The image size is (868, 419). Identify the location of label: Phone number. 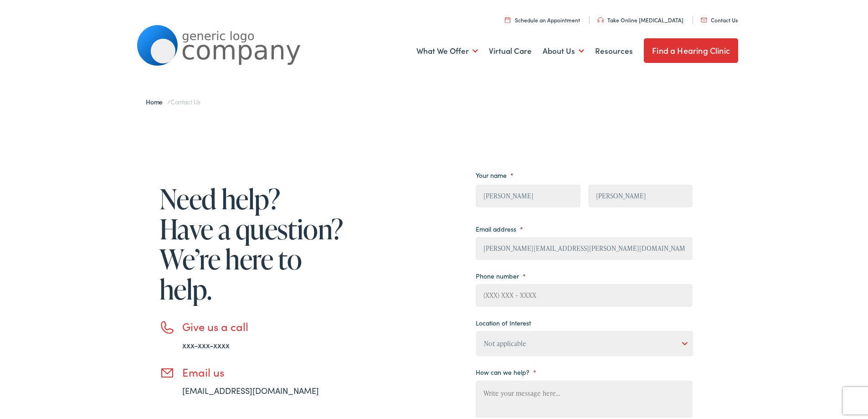
(501, 274).